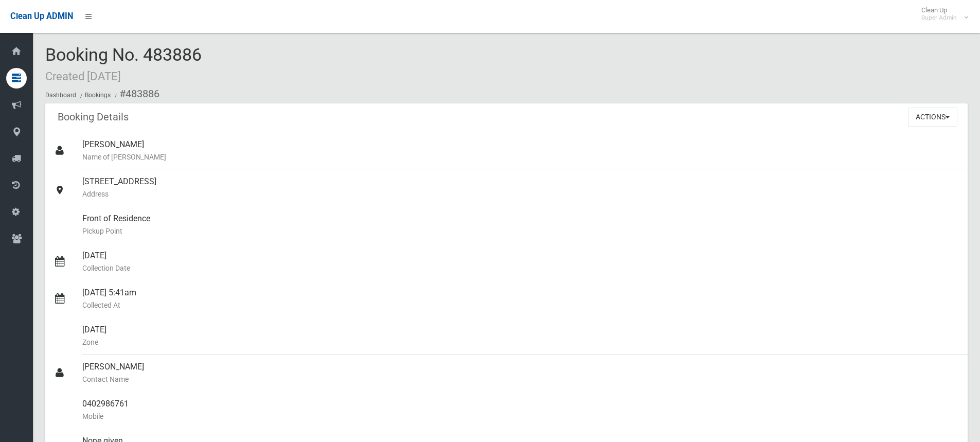 The height and width of the screenshot is (442, 980). I want to click on small: Mobile, so click(520, 416).